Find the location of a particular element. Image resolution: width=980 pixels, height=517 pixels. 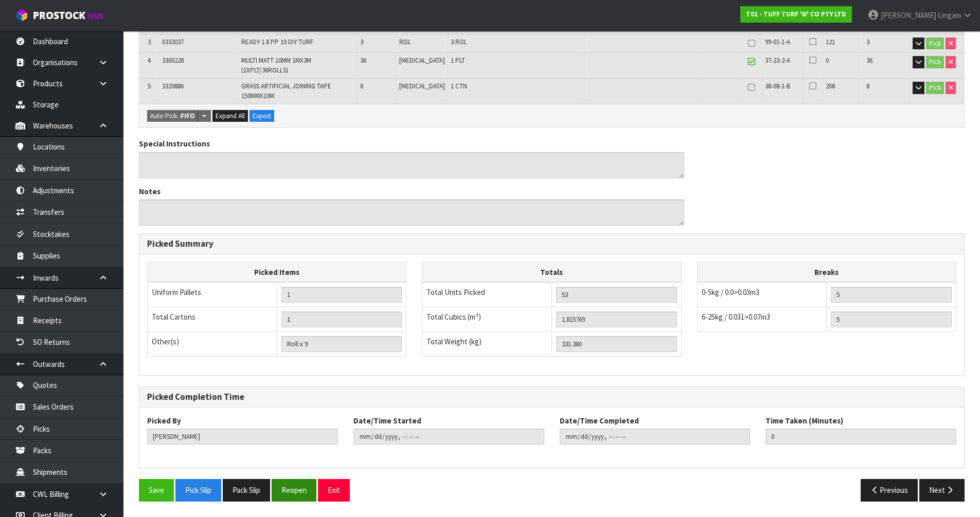

span: 38-08-1-B is located at coordinates (778, 86).